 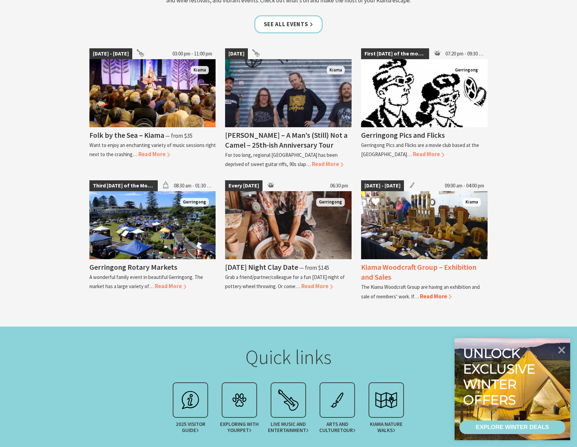 I want to click on img: The wonders of wood, so click(x=425, y=225).